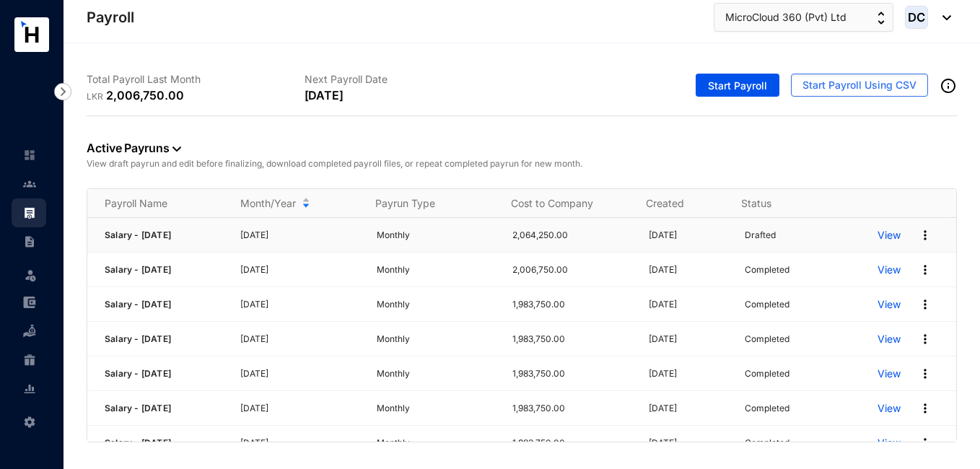 The height and width of the screenshot is (469, 980). What do you see at coordinates (96, 97) in the screenshot?
I see `p: LKR` at bounding box center [96, 97].